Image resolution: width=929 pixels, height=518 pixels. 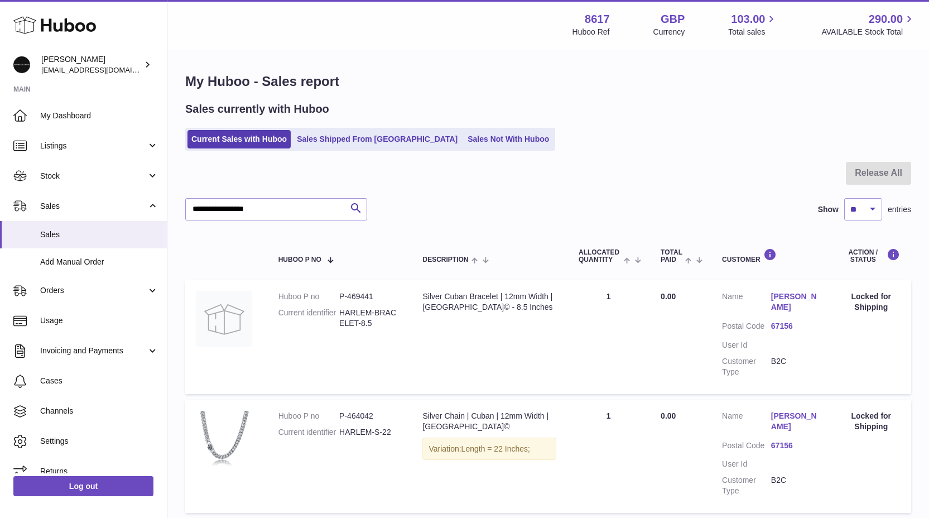 I want to click on div: Action / Status, so click(x=871, y=256).